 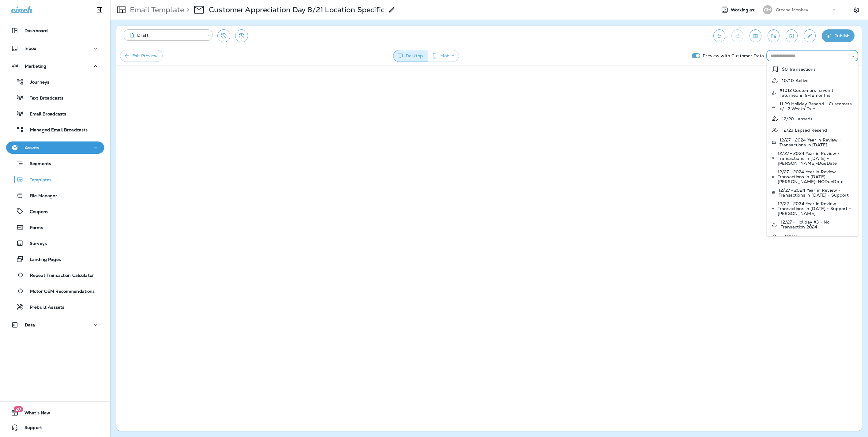 I want to click on button: Forms, so click(x=55, y=227).